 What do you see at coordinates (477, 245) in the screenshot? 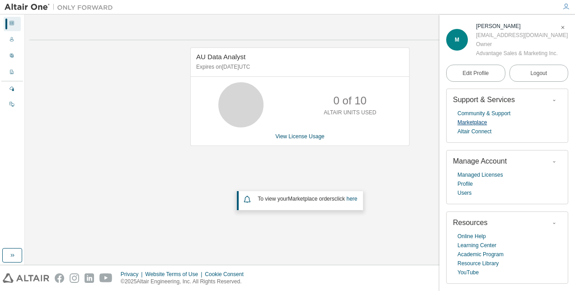
I see `a: Learning Center` at bounding box center [477, 245].